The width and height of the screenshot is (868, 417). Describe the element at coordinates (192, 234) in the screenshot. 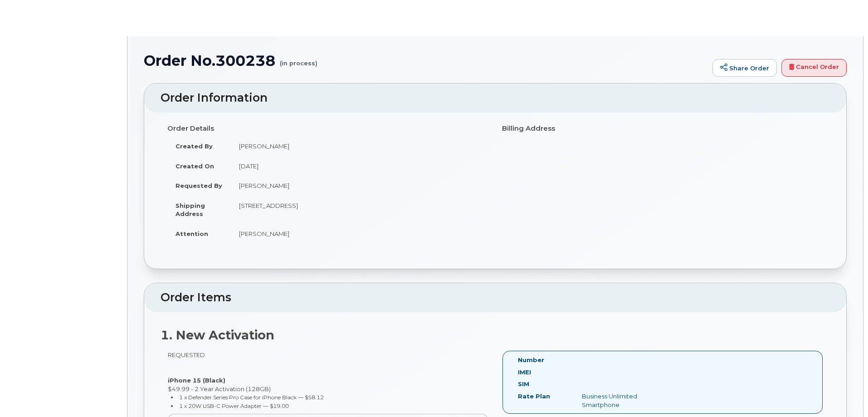

I see `strong: Attention` at that location.